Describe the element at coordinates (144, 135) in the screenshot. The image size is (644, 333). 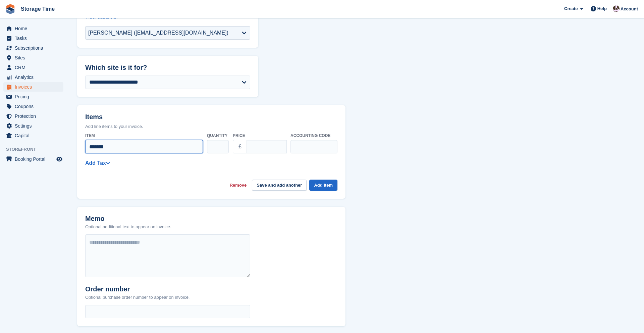
I see `label: Item` at that location.